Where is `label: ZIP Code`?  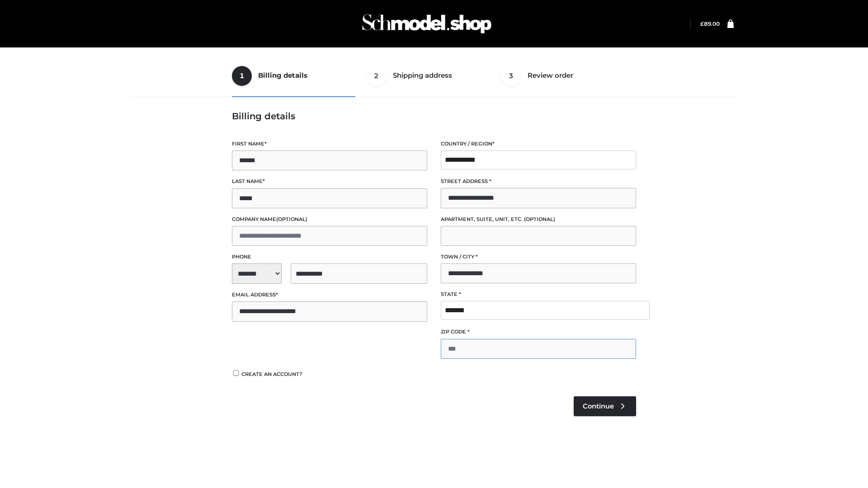
label: ZIP Code is located at coordinates (538, 332).